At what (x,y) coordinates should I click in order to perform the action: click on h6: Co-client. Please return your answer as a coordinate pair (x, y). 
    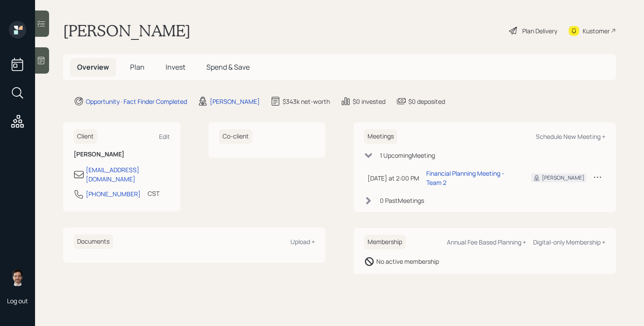
    Looking at the image, I should click on (236, 136).